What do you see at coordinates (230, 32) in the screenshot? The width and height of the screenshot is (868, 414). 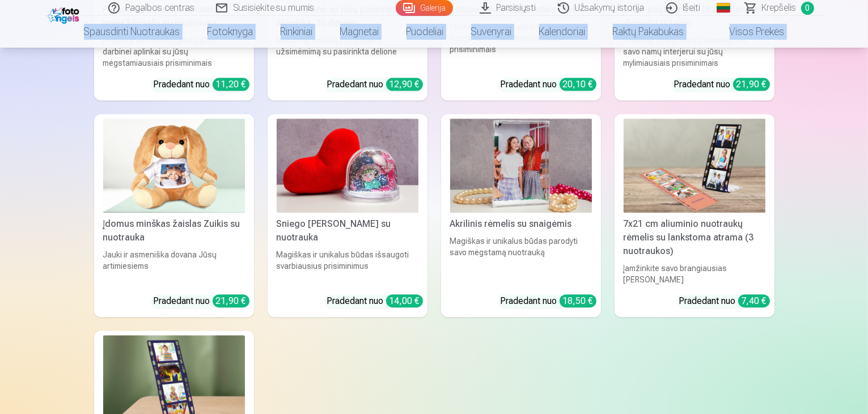 I see `a: Fotoknyga` at bounding box center [230, 32].